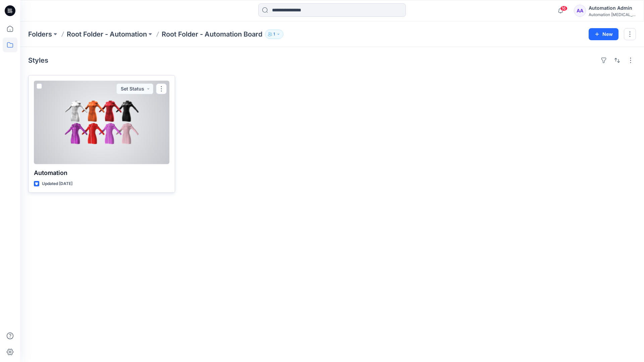 The height and width of the screenshot is (362, 644). What do you see at coordinates (212, 34) in the screenshot?
I see `p: Root Folder - Automation Board` at bounding box center [212, 34].